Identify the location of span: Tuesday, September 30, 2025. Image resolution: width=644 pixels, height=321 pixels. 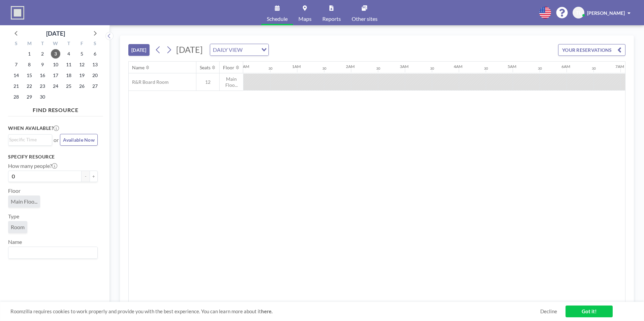
(43, 97).